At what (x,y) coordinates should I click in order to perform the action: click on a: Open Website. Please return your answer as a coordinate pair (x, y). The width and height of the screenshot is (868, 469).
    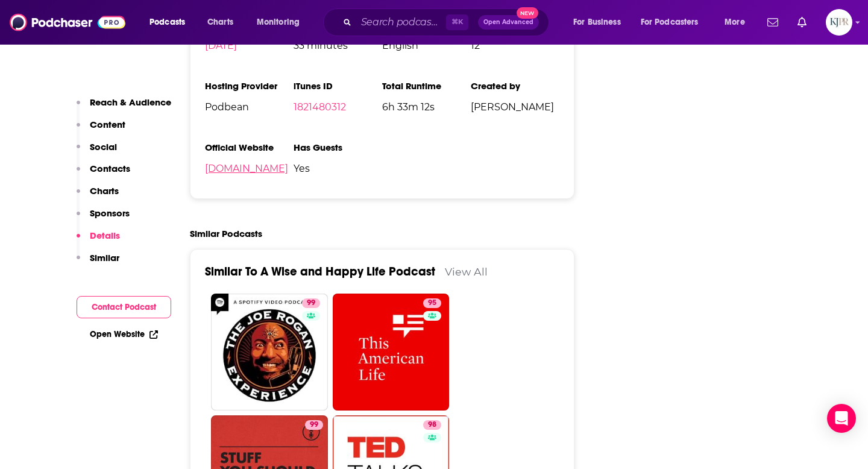
    Looking at the image, I should click on (123, 334).